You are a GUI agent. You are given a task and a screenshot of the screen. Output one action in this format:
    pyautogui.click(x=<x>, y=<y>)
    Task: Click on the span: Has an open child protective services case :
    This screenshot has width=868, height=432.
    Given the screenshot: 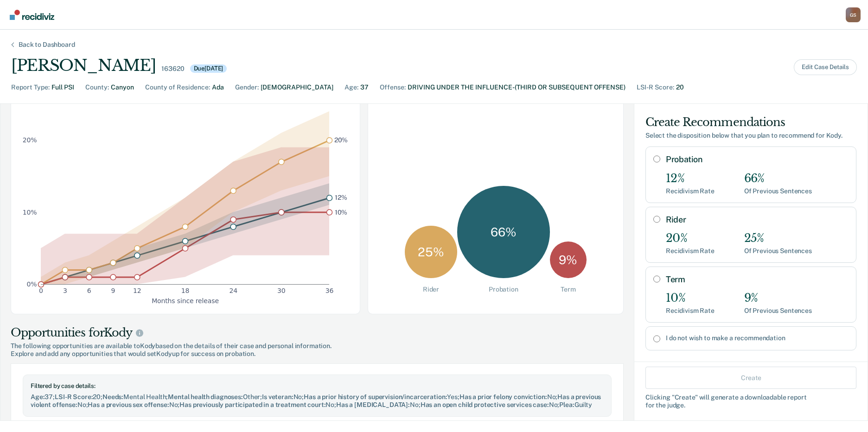 What is the action you would take?
    pyautogui.click(x=484, y=405)
    